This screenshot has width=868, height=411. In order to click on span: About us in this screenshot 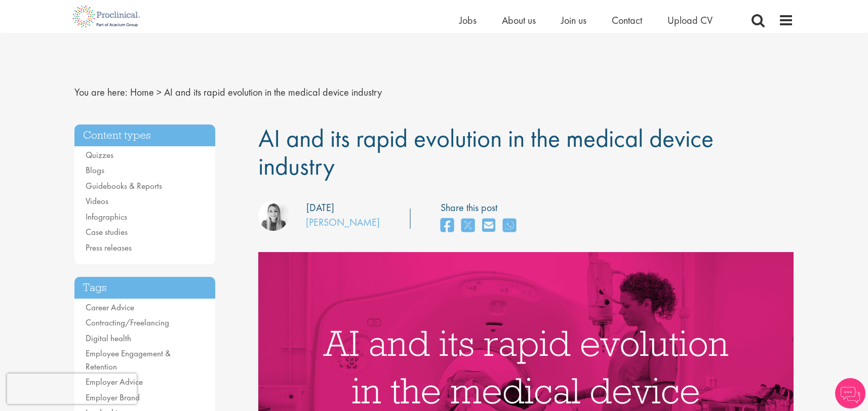, I will do `click(518, 20)`.